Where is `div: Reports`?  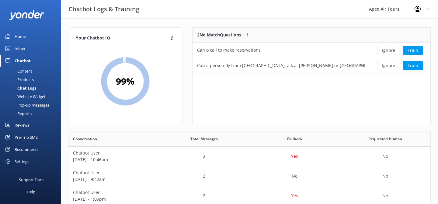 div: Reports is located at coordinates (18, 114).